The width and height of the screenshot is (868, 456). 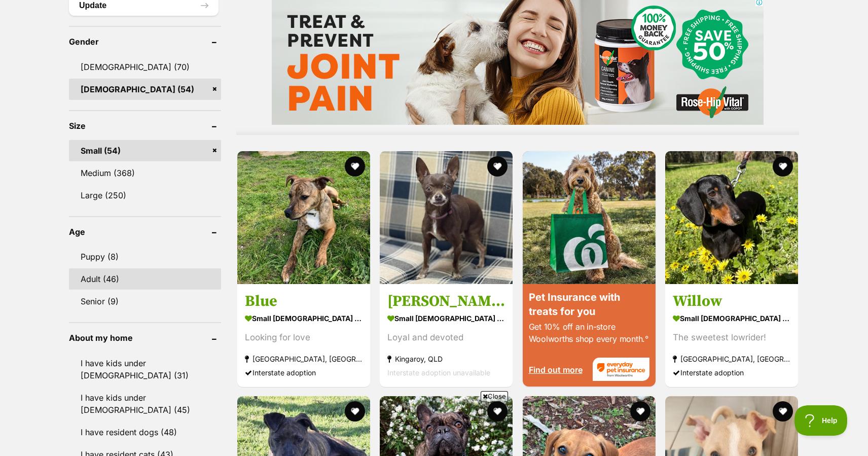 What do you see at coordinates (731, 301) in the screenshot?
I see `h3: Willow` at bounding box center [731, 301].